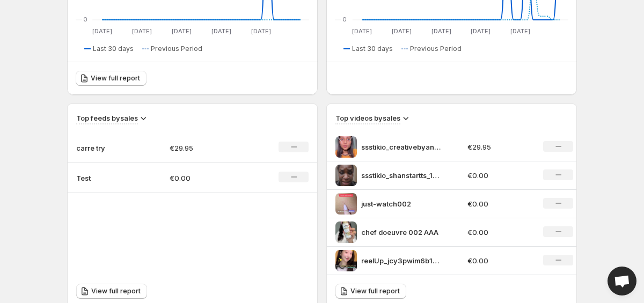  I want to click on div: Open chat, so click(622, 281).